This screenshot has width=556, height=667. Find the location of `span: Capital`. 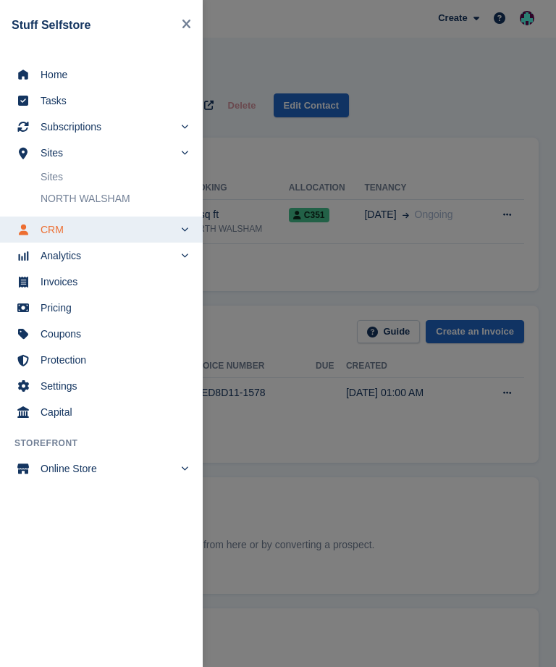

span: Capital is located at coordinates (111, 412).